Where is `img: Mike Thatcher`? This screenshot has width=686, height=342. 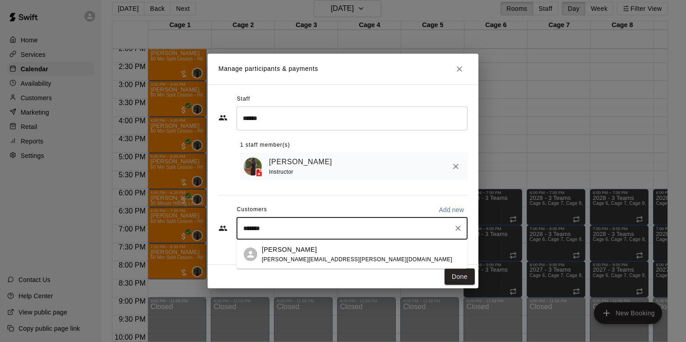 img: Mike Thatcher is located at coordinates (253, 167).